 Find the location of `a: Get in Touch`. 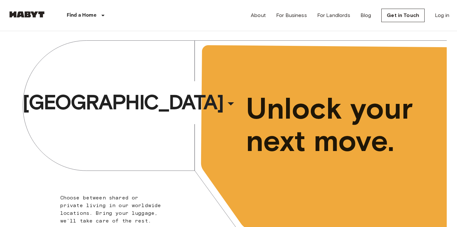

a: Get in Touch is located at coordinates (403, 15).